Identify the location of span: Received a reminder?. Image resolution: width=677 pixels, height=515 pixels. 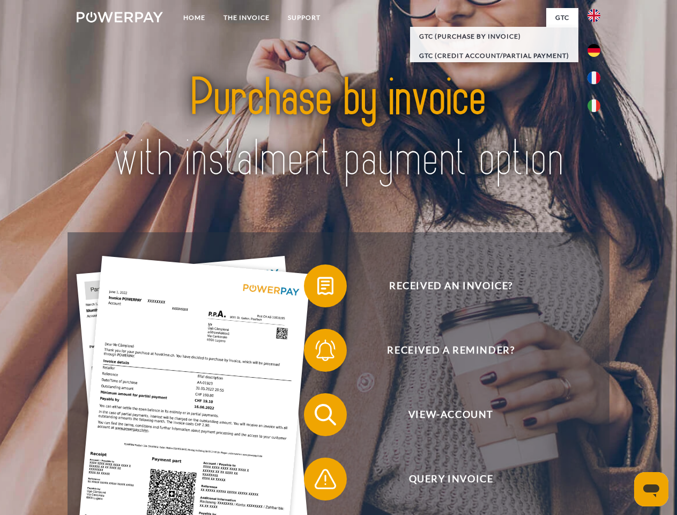
(451, 350).